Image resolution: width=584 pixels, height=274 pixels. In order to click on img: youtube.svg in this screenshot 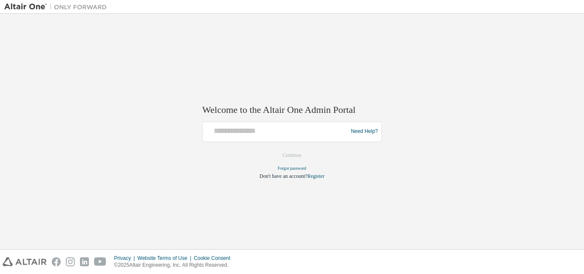, I will do `click(100, 262)`.